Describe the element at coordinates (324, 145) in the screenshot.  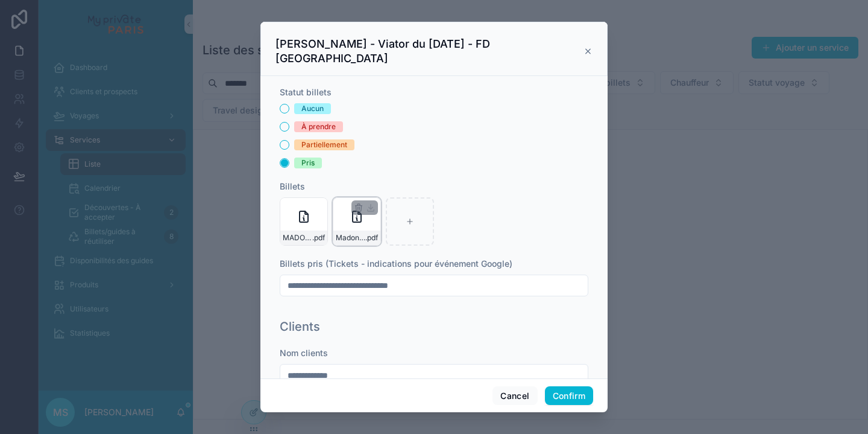
I see `div: Partiellement` at that location.